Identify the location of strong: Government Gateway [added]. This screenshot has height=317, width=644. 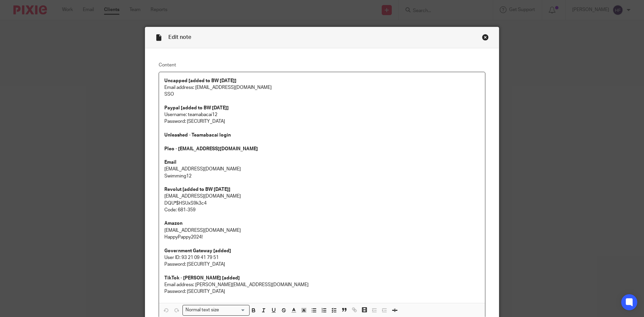
(197, 251).